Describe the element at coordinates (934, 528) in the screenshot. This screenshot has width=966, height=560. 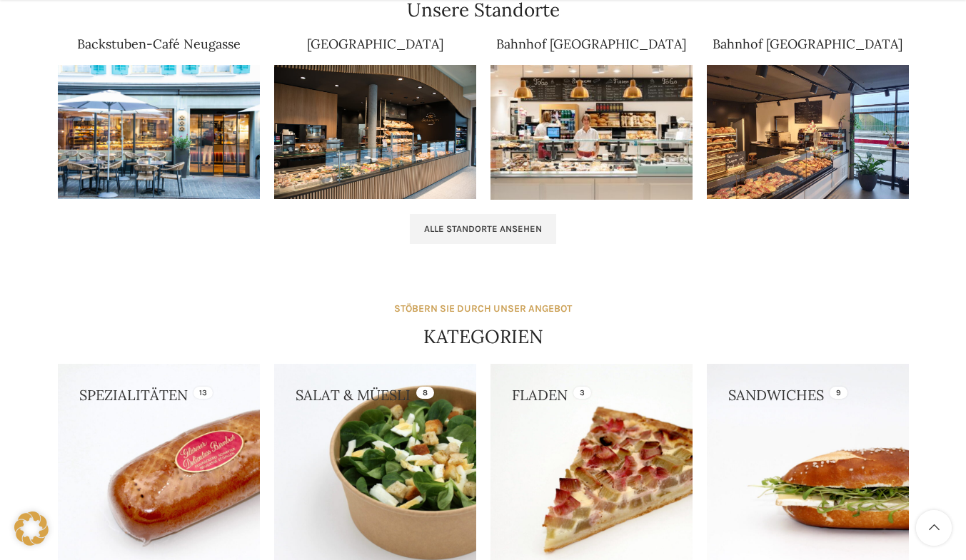
I see `a: Scroll to top button` at that location.